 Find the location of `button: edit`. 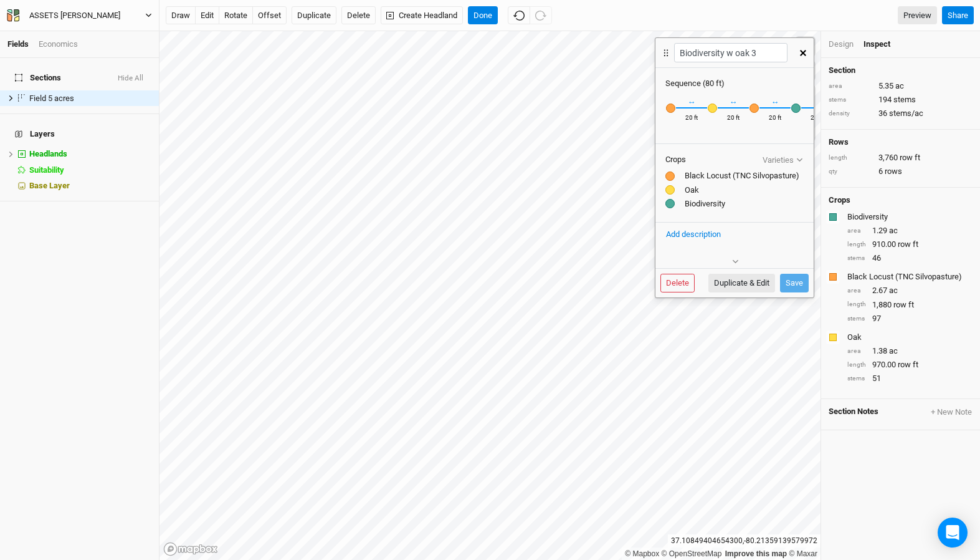

button: edit is located at coordinates (207, 15).